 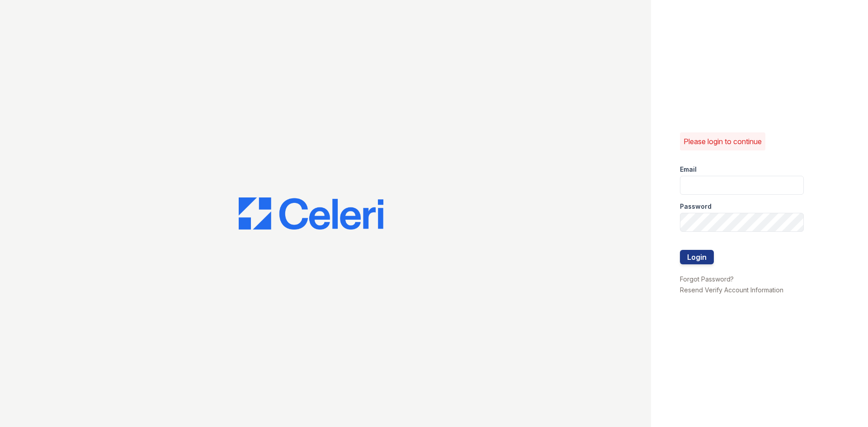 I want to click on a: Forgot Password?, so click(x=706, y=279).